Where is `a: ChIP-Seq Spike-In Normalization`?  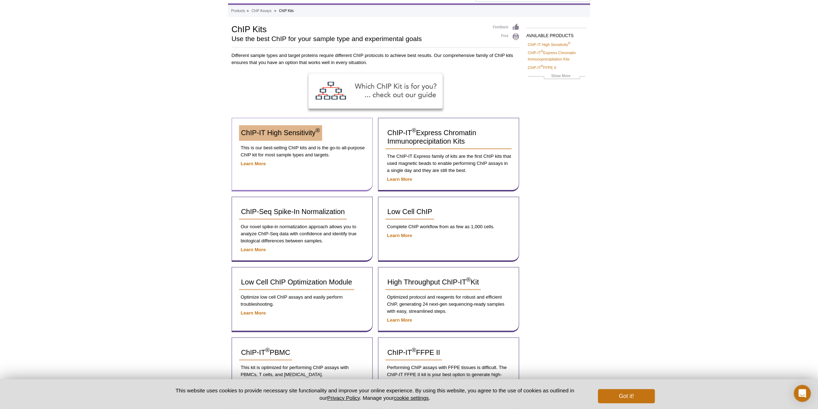
a: ChIP-Seq Spike-In Normalization is located at coordinates (293, 212).